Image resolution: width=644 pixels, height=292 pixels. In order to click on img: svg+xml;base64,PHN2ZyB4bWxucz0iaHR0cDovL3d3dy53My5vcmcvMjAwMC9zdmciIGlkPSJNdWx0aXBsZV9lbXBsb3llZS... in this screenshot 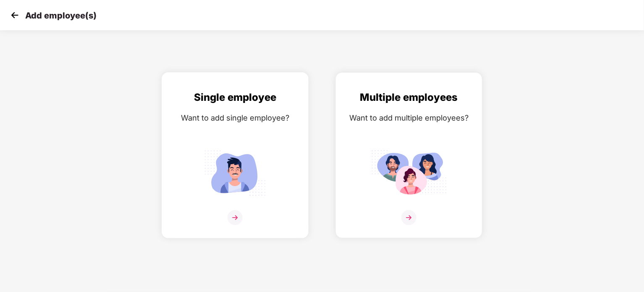, I will do `click(409, 173)`.